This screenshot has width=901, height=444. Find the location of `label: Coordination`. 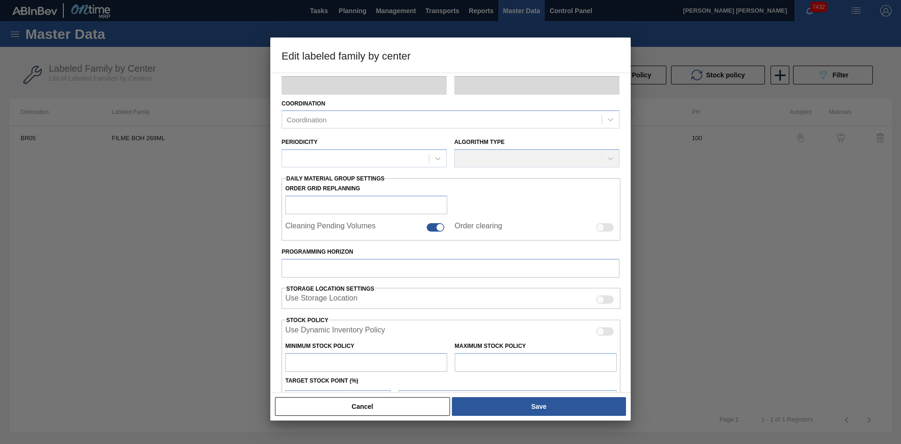

label: Coordination is located at coordinates (303, 104).